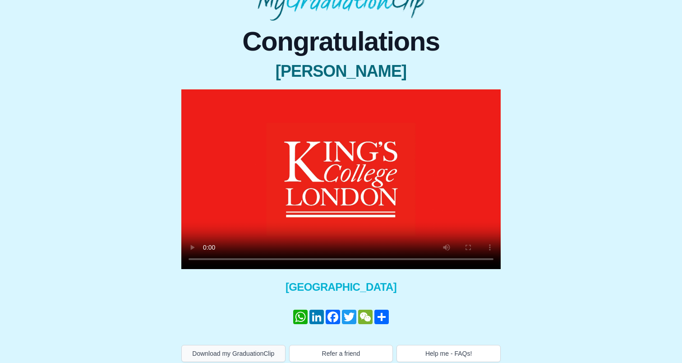  Describe the element at coordinates (382, 317) in the screenshot. I see `a: Share` at that location.